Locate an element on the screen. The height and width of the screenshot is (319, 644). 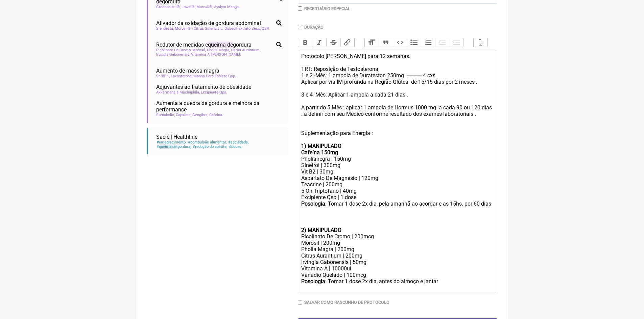
span: Citrus Aurantium is located at coordinates (246, 50).